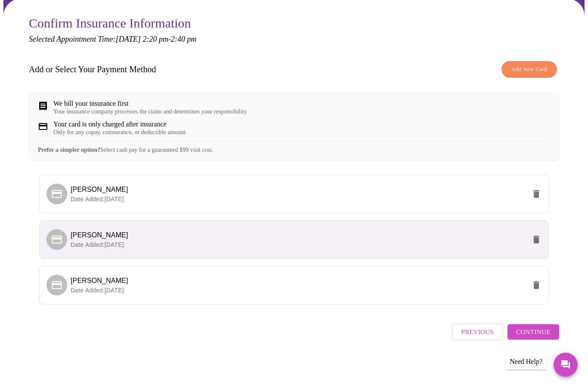 Image resolution: width=588 pixels, height=387 pixels. Describe the element at coordinates (150, 112) in the screenshot. I see `div: Your insurance company processes the claim and determines your responsibility` at that location.